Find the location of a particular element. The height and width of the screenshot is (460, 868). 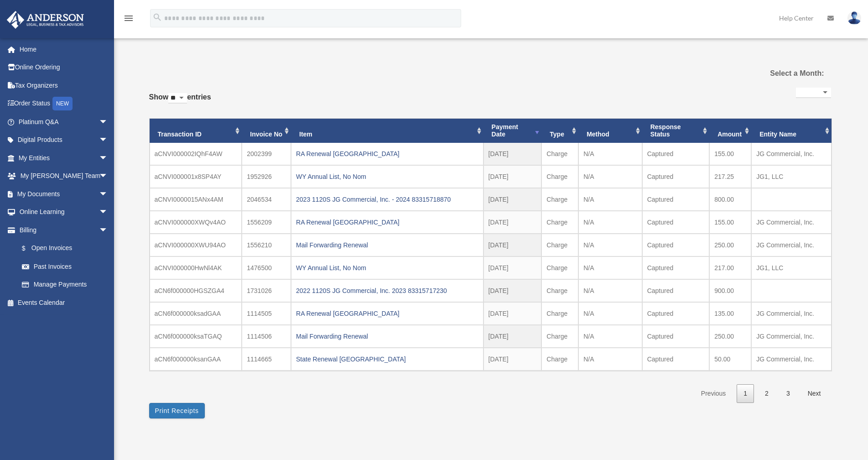

a: Platinum Q&Aarrow_drop_down is located at coordinates (64, 122).